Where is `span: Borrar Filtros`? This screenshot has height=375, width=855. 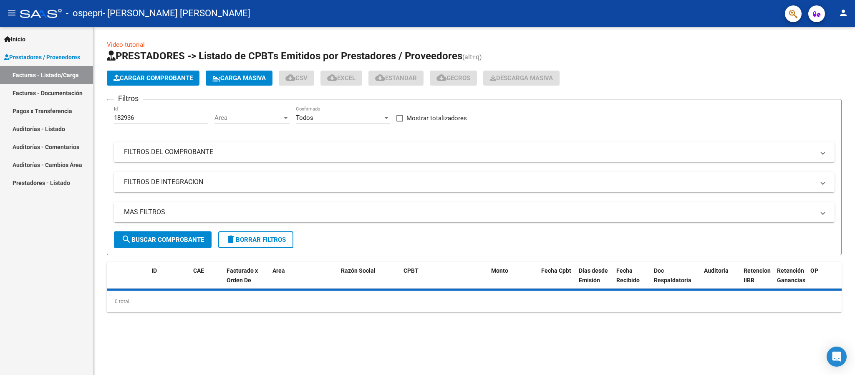 span: Borrar Filtros is located at coordinates (256, 240).